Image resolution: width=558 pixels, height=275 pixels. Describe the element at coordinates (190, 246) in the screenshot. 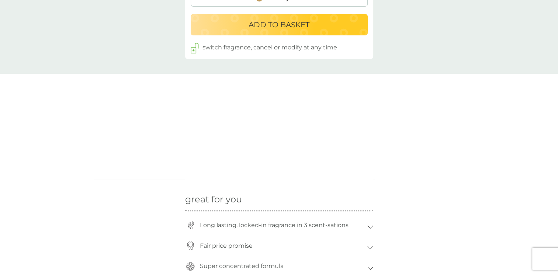

I see `img: coin-icon.svg` at that location.